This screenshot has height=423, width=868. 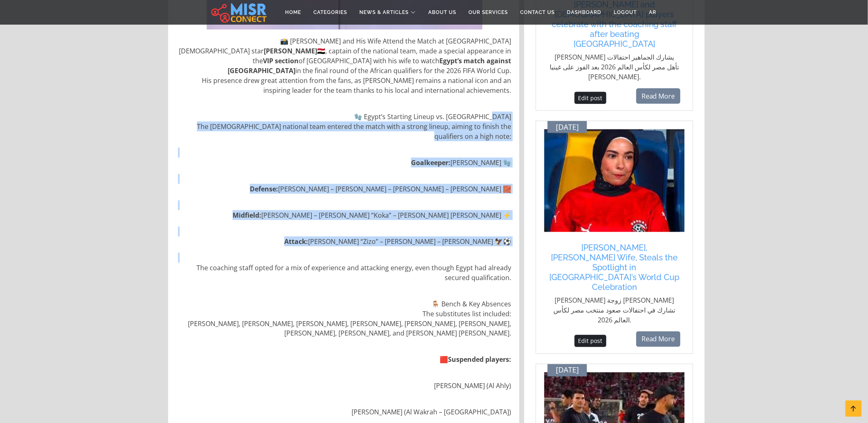 What do you see at coordinates (614, 181) in the screenshot?
I see `img: زوجة محمد صلاح في احتفالات تأهل منتخب مصر لكأس العالم 2026.` at bounding box center [614, 181].